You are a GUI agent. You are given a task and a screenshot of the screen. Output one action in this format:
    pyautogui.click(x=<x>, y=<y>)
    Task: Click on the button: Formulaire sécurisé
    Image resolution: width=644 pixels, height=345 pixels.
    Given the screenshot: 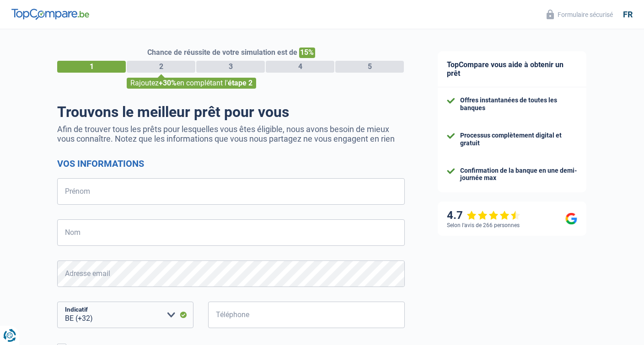 What is the action you would take?
    pyautogui.click(x=580, y=14)
    